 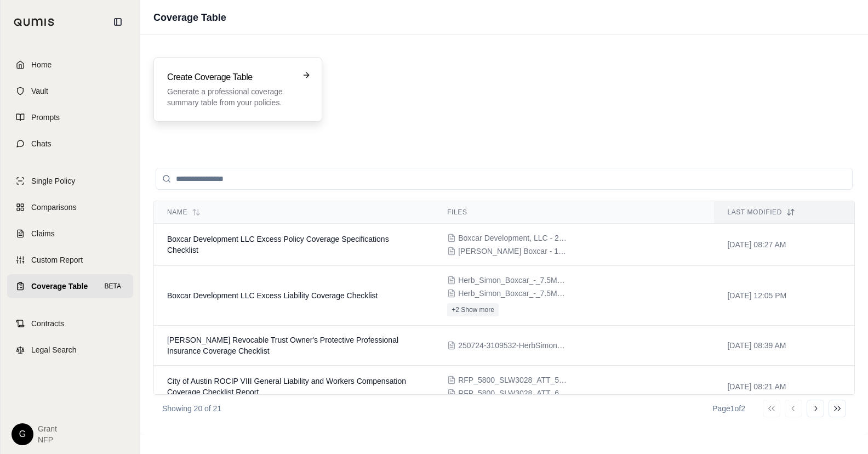 What do you see at coordinates (47, 440) in the screenshot?
I see `span: NFP` at bounding box center [47, 440].